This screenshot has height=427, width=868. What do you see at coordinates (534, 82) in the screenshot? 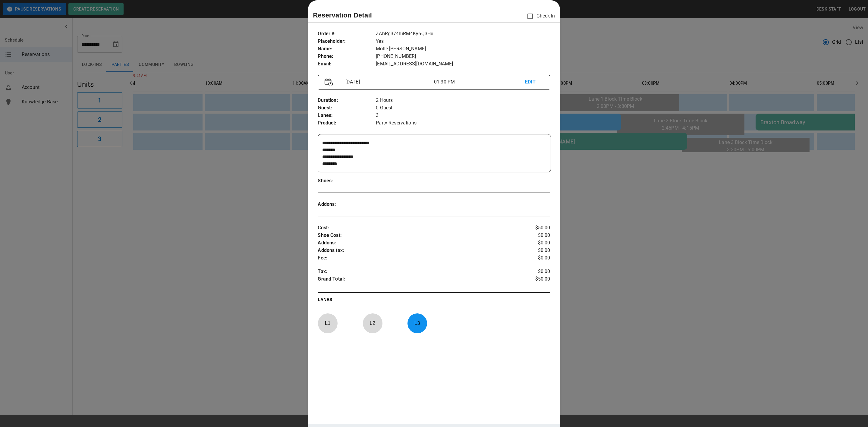
I see `p: EDIT` at bounding box center [534, 82].